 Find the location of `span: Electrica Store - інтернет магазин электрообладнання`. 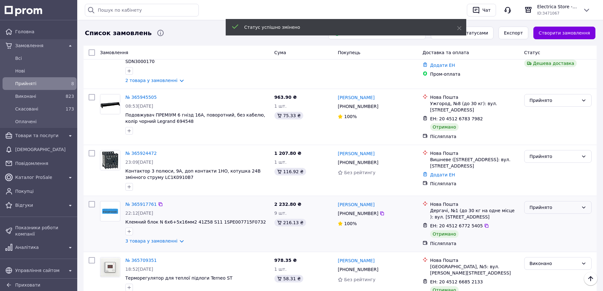

span: Electrica Store - інтернет магазин электрообладнання is located at coordinates (558, 7).